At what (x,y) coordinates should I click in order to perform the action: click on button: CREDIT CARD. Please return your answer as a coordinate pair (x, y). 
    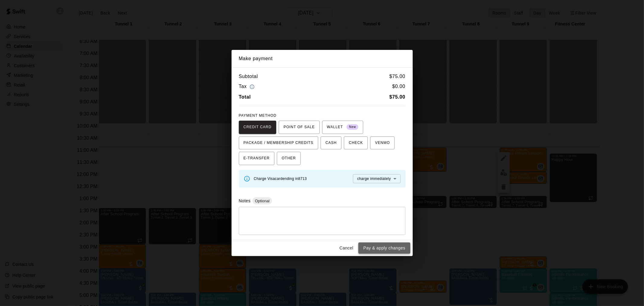
    Looking at the image, I should click on (258, 127).